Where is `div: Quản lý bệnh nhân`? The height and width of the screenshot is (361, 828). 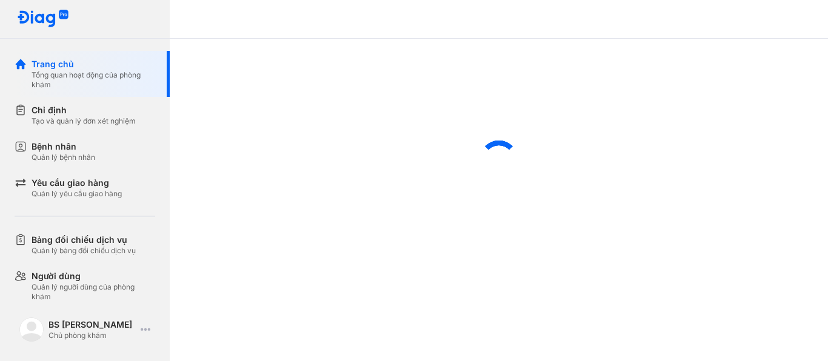
div: Quản lý bệnh nhân is located at coordinates (63, 158).